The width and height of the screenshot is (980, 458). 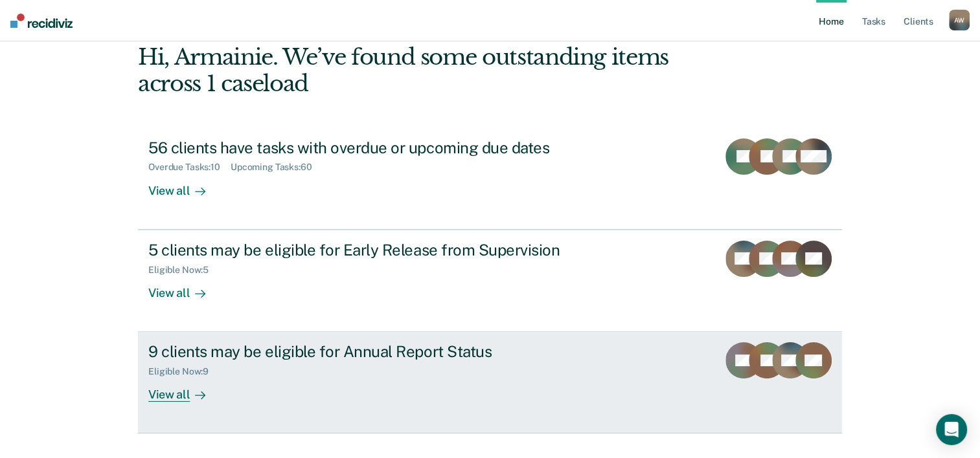 I want to click on div: Upcoming Tasks : 60, so click(x=277, y=167).